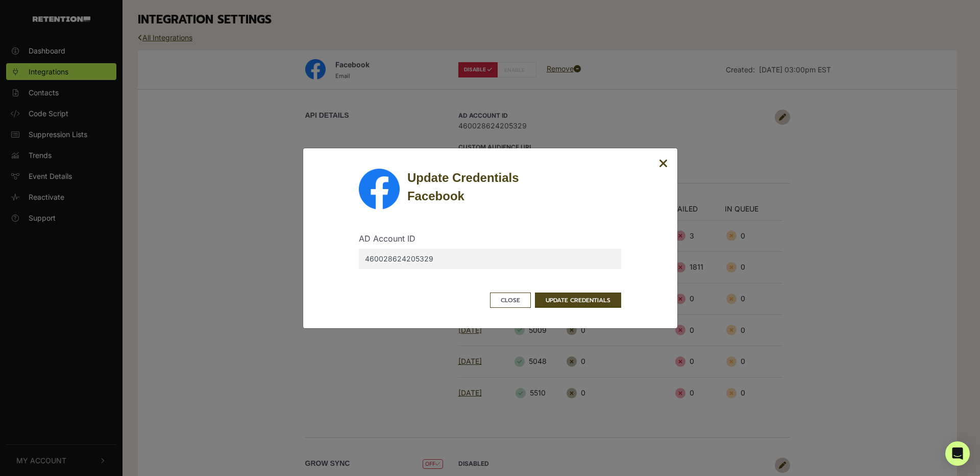 The image size is (980, 476). What do you see at coordinates (957, 454) in the screenshot?
I see `div: Open Intercom Messenger` at bounding box center [957, 454].